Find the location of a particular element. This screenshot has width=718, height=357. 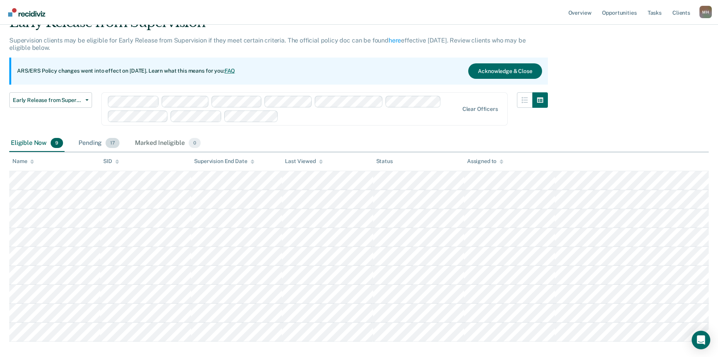

div: Open Intercom Messenger is located at coordinates (701, 340).